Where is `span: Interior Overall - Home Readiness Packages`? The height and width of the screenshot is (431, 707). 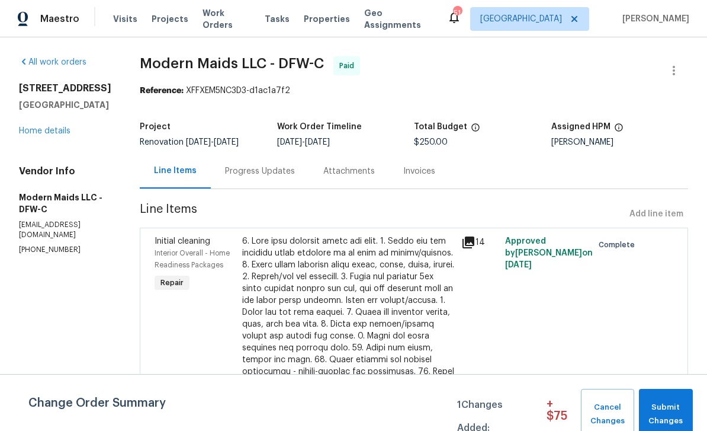 span: Interior Overall - Home Readiness Packages is located at coordinates (192, 259).